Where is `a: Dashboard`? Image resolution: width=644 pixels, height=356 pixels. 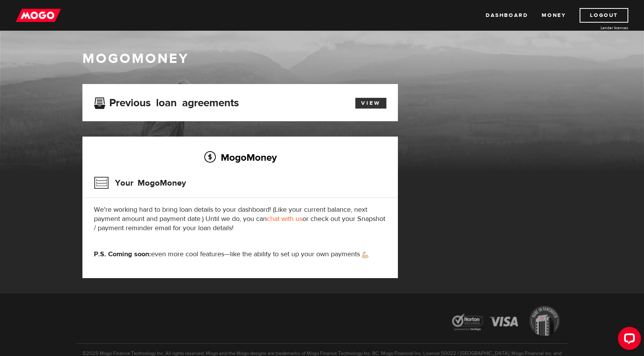
a: Dashboard is located at coordinates (506, 15).